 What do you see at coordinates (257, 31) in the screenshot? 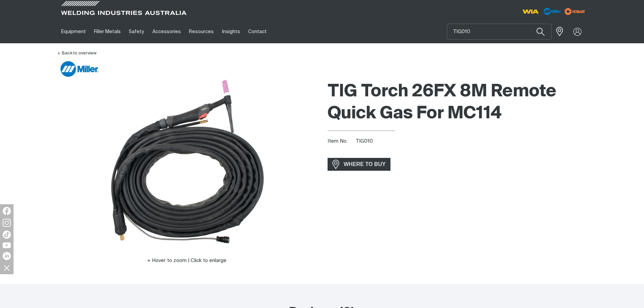
I see `a: Contact` at bounding box center [257, 31].